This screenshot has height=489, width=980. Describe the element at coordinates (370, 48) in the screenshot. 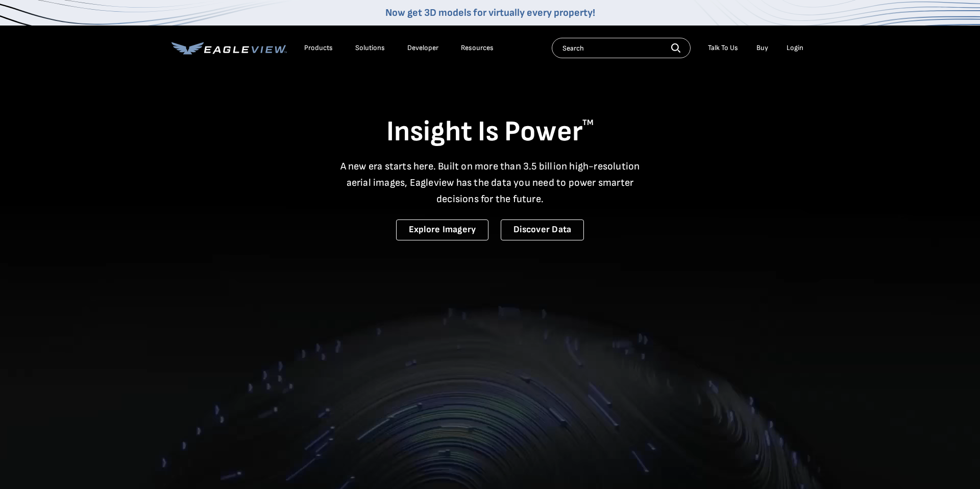

I see `div: Solutions` at that location.